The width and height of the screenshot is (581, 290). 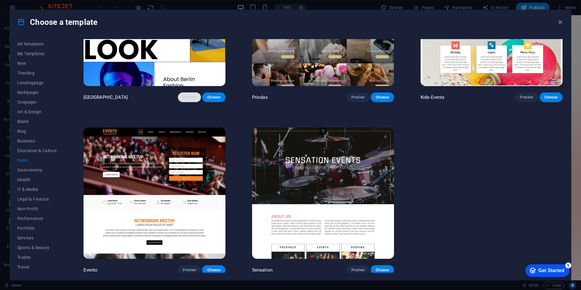 What do you see at coordinates (37, 151) in the screenshot?
I see `span: Education & Culture` at bounding box center [37, 151].